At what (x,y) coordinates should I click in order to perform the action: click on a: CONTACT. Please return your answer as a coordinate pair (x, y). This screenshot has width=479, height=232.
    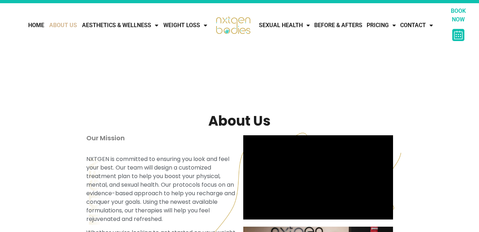
    Looking at the image, I should click on (417, 25).